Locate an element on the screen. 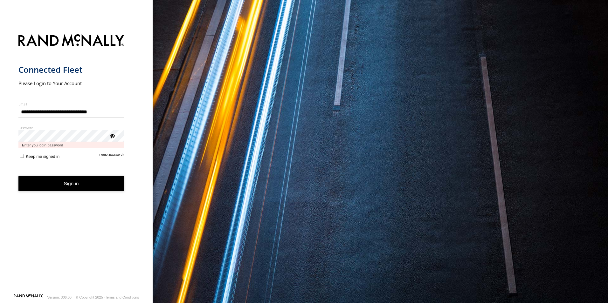 The width and height of the screenshot is (608, 303). div: © Copyright 2025 - is located at coordinates (107, 297).